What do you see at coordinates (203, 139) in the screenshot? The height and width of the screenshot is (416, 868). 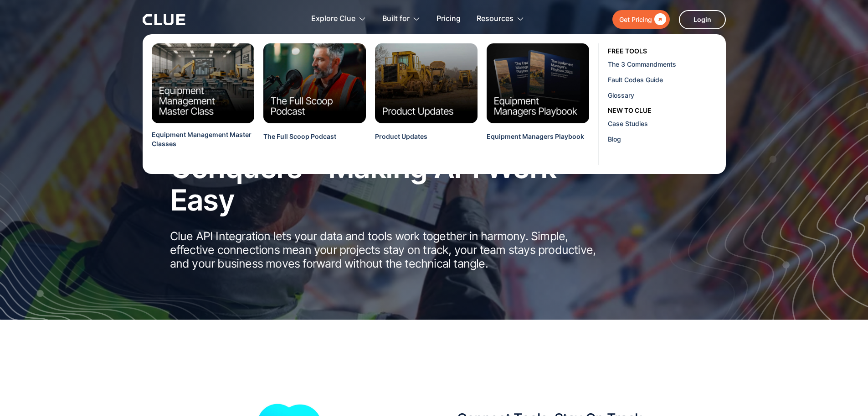 I see `div: Equipment Management Master Classes` at bounding box center [203, 139].